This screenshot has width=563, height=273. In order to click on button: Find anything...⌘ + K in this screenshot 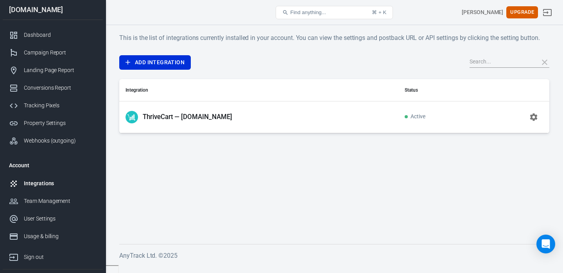, I will do `click(334, 13)`.